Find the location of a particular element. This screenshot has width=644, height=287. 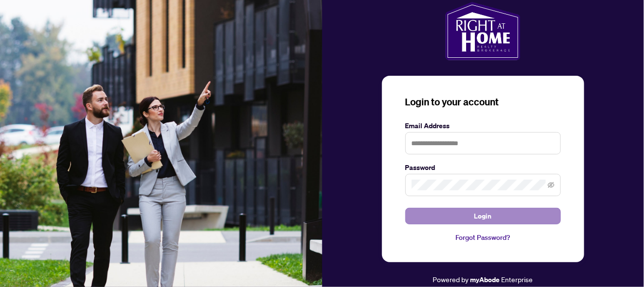

img: ma-logo is located at coordinates (482, 31).